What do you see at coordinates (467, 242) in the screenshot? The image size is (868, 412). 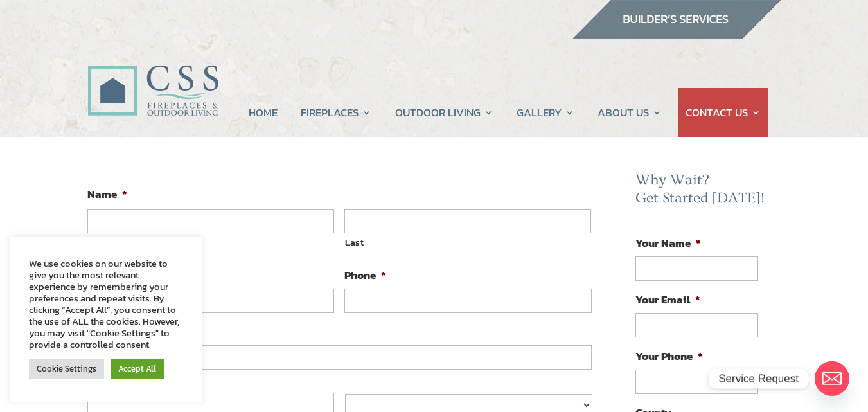 I see `label: Last` at bounding box center [467, 242].